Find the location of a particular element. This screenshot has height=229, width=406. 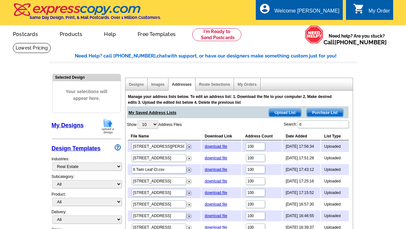

a: My Designs is located at coordinates (68, 125).